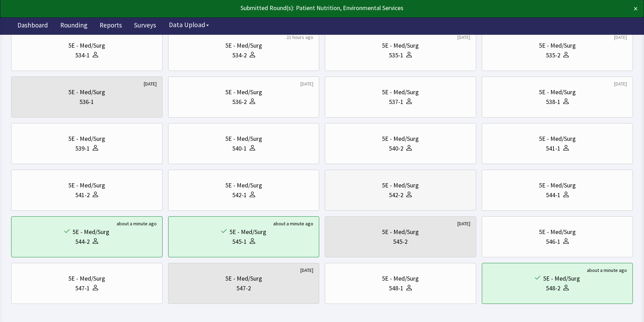 The image size is (644, 322). What do you see at coordinates (240, 55) in the screenshot?
I see `div: 534-2` at bounding box center [240, 55].